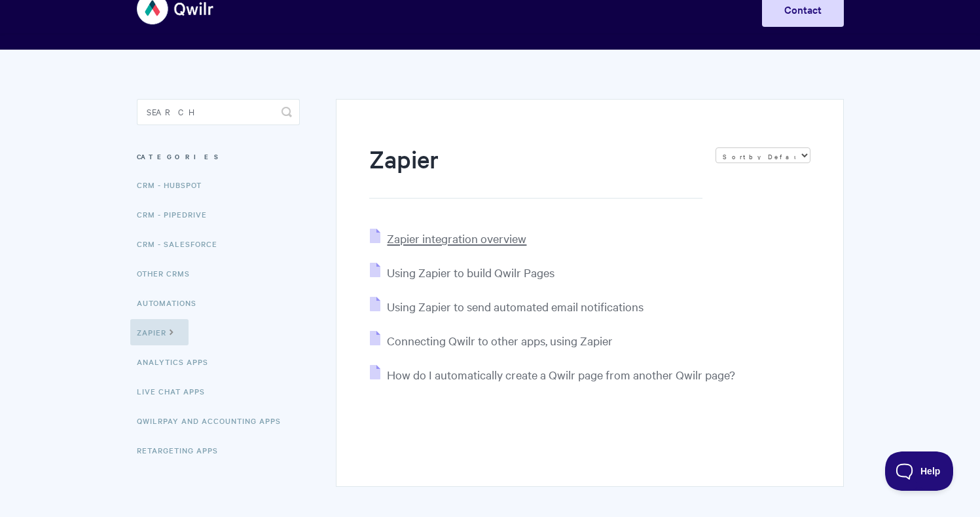 The width and height of the screenshot is (980, 517). What do you see at coordinates (462, 272) in the screenshot?
I see `a: Using Zapier to build Qwilr Pages` at bounding box center [462, 272].